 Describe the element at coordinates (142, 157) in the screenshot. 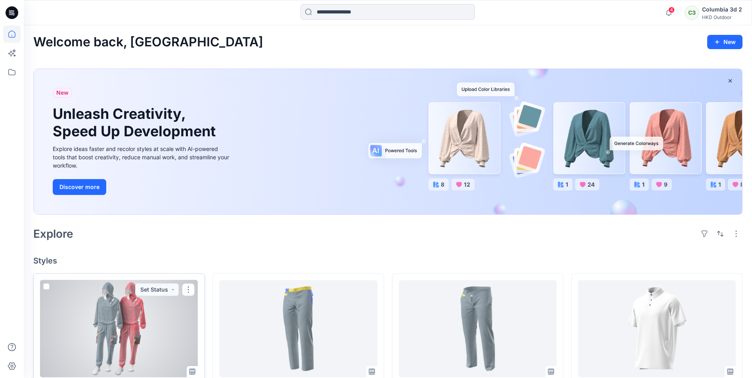

I see `div: Explore ideas faster and recolor styles at scale with AI-powered tools that boost creativity, red...` at that location.